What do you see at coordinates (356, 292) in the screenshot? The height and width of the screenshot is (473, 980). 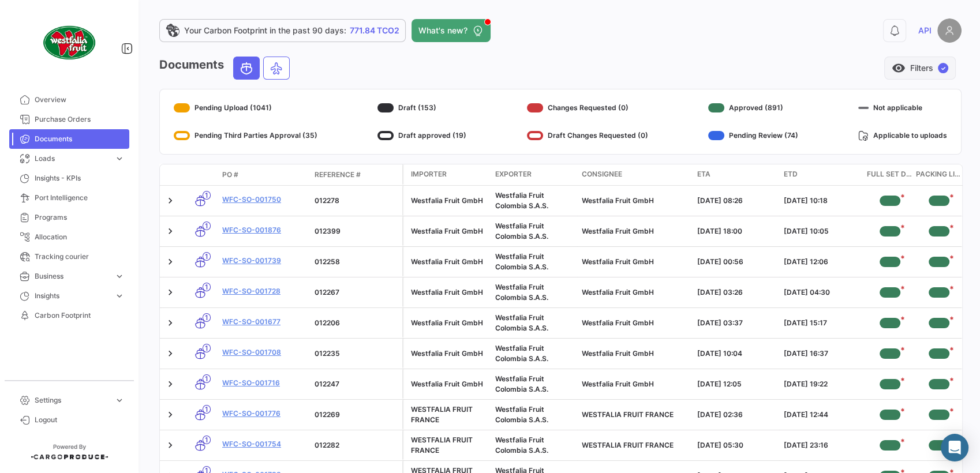 I see `div: 012267` at bounding box center [356, 292].